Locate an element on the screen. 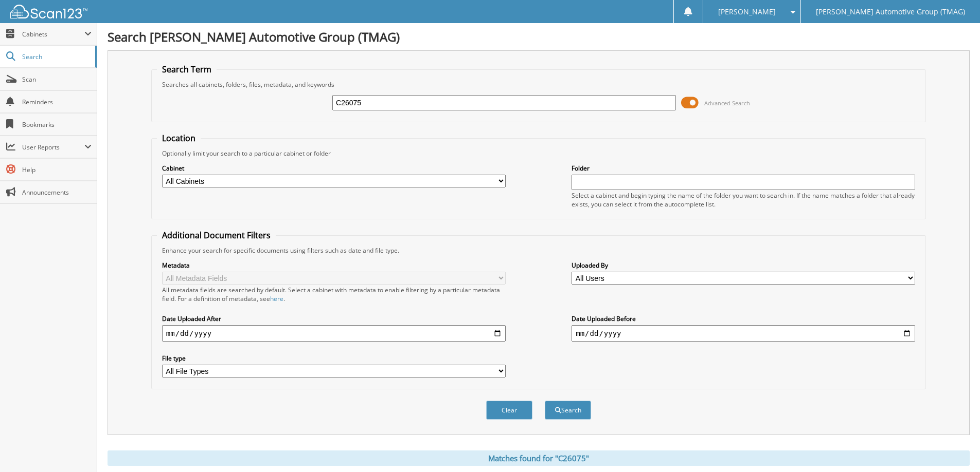 This screenshot has width=980, height=472. a: here is located at coordinates (277, 298).